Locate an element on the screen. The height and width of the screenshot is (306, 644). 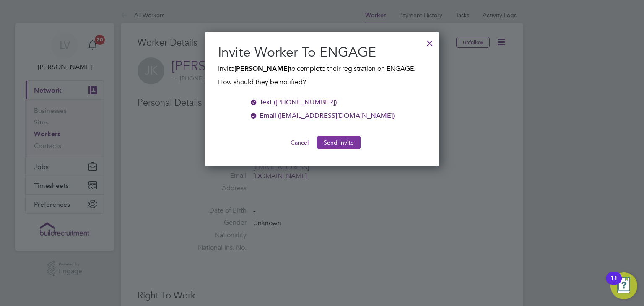
gu-sc: Text ( ) is located at coordinates (298, 102).